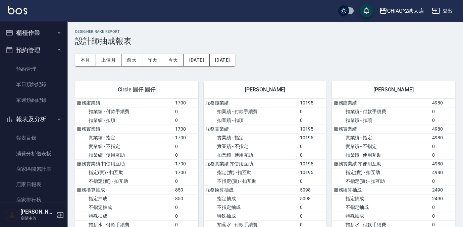 This screenshot has width=463, height=227. I want to click on button: 前天, so click(132, 60).